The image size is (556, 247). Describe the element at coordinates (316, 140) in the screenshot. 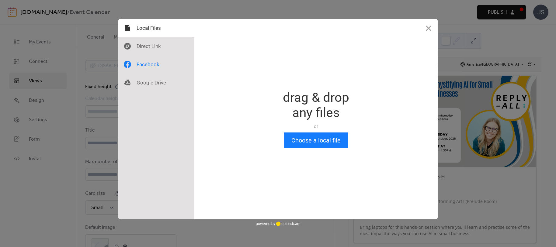

I see `button: Choose a local file` at that location.